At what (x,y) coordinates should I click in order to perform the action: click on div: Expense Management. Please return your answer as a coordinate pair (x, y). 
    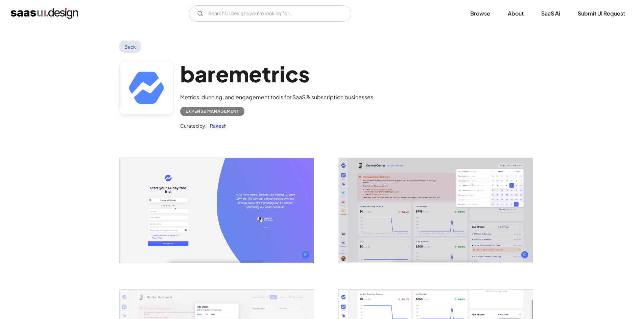
    Looking at the image, I should click on (212, 112).